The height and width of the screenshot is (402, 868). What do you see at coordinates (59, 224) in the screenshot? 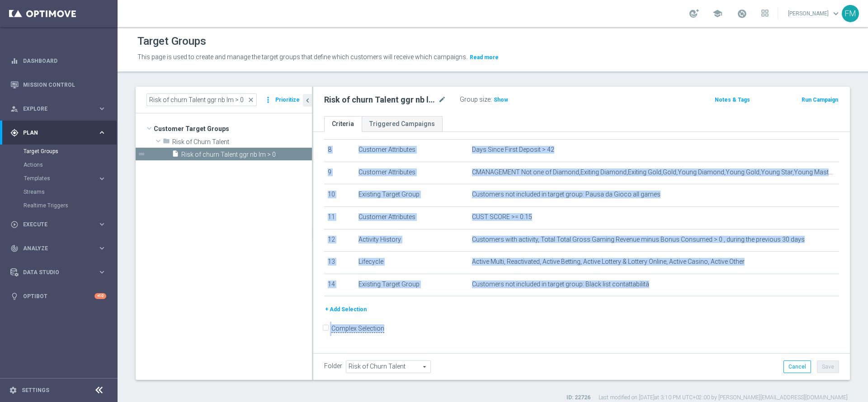
I see `div: play_circle_outline Execute keyboard_arrow_right` at bounding box center [59, 224].